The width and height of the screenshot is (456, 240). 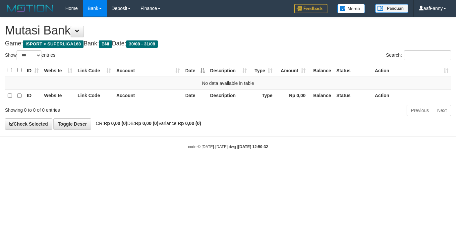 What do you see at coordinates (142, 44) in the screenshot?
I see `span: 30/08 - 31/08` at bounding box center [142, 44].